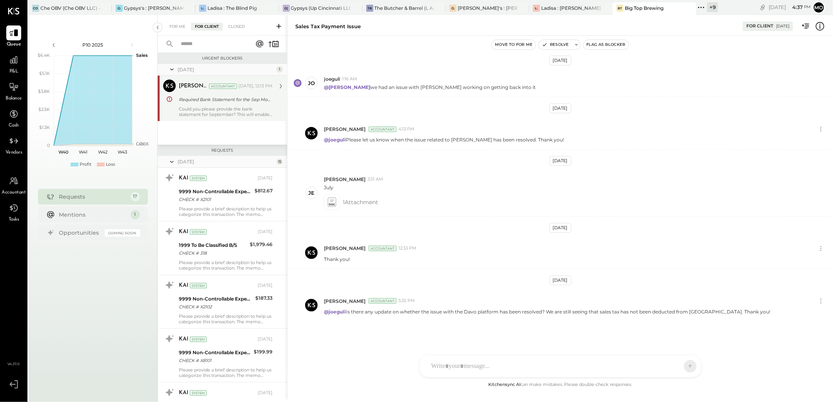  I want to click on div: $187.33, so click(264, 298).